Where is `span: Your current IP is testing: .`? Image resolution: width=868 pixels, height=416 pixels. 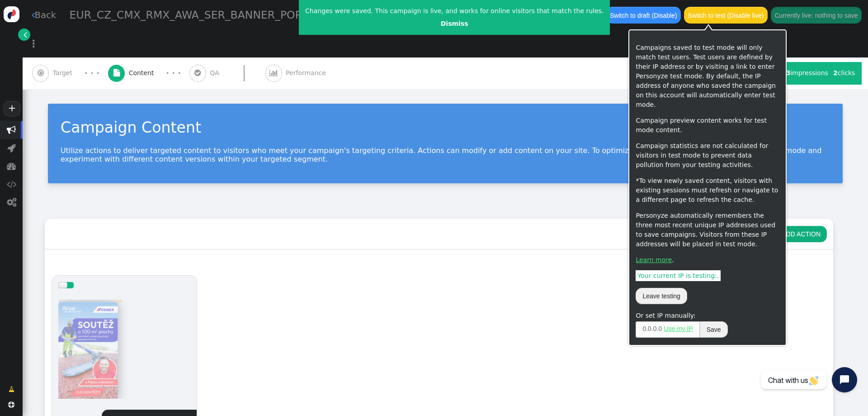
span: Your current IP is testing: . is located at coordinates (678, 276).